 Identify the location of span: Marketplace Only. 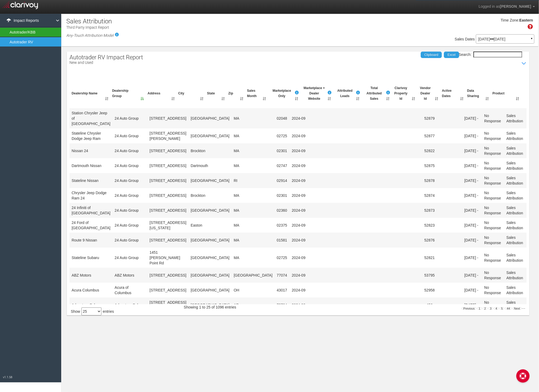
(282, 93).